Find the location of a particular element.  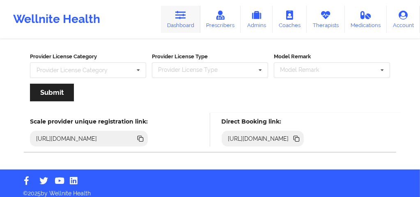

div: Provider License Category is located at coordinates (72, 70).